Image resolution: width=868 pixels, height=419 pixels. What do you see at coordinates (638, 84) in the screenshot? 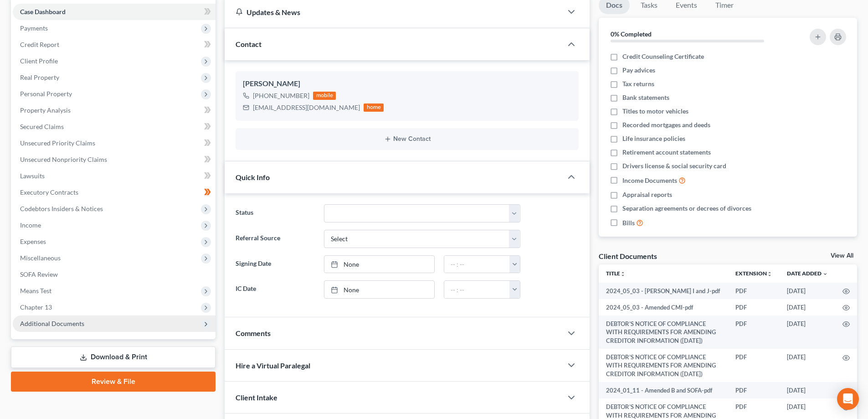
I see `span: Tax returns` at bounding box center [638, 84].